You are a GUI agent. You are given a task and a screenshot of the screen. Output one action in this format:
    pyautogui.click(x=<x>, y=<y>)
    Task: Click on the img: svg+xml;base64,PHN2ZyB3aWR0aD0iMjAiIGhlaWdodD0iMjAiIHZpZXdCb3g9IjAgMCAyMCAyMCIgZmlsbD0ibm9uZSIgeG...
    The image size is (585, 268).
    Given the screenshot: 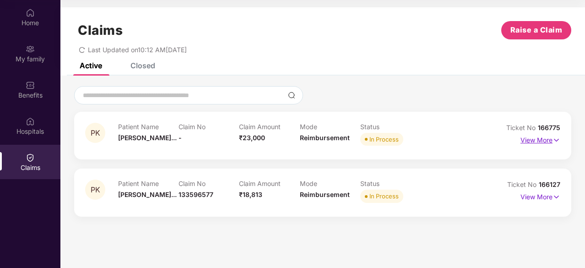 What is the action you would take?
    pyautogui.click(x=30, y=49)
    